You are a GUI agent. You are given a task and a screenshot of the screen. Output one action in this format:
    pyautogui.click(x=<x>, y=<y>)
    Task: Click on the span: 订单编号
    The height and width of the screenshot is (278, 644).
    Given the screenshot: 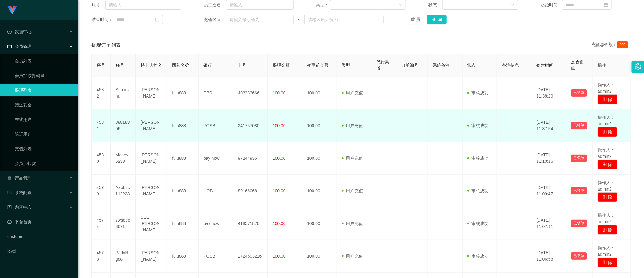 What is the action you would take?
    pyautogui.click(x=410, y=65)
    